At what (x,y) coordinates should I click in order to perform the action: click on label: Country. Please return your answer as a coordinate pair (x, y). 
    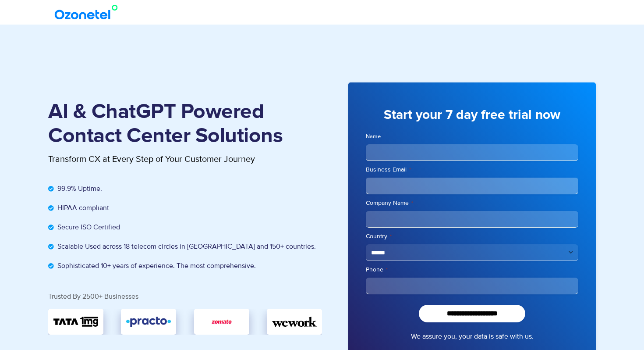
    Looking at the image, I should click on (472, 236).